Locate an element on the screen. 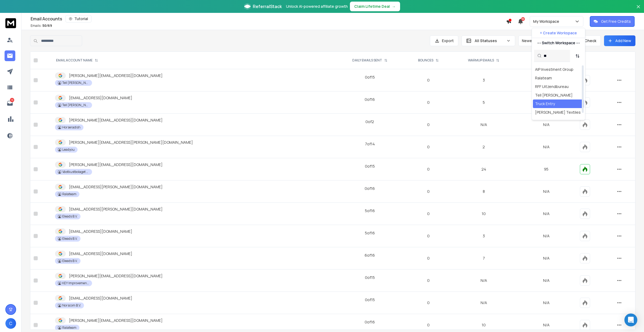 This screenshot has height=332, width=644. p: Horseradish is located at coordinates (72, 128).